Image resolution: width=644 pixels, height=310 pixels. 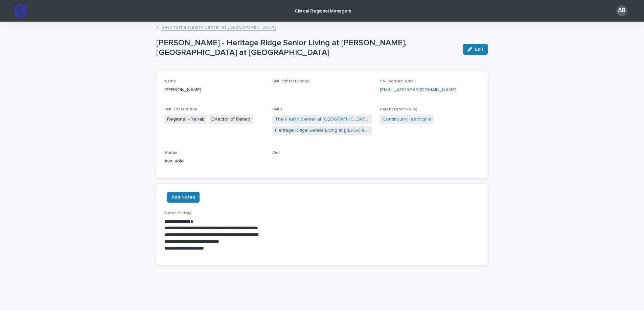 What do you see at coordinates (20, 10) in the screenshot?
I see `img: stacker-logo-s-only.png` at bounding box center [20, 10].